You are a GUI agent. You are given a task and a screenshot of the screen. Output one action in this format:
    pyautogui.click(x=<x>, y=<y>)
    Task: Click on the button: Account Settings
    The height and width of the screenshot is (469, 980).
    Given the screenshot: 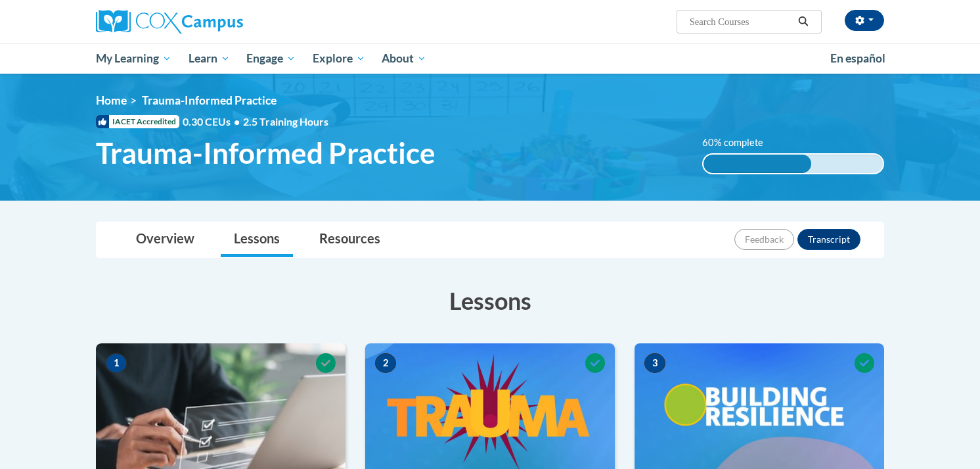 What is the action you would take?
    pyautogui.click(x=865, y=20)
    